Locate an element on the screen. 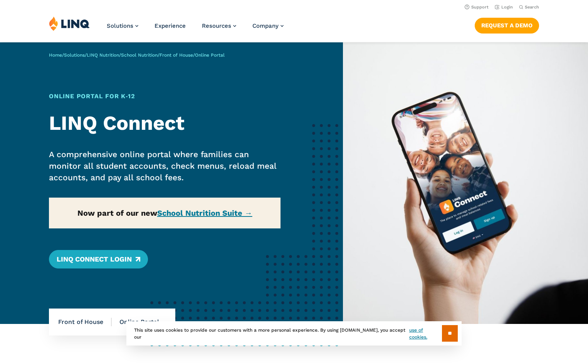 Image resolution: width=588 pixels, height=364 pixels. span: Company is located at coordinates (266, 26).